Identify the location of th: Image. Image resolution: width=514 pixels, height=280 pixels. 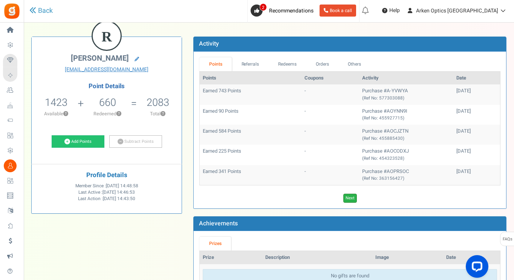
(407, 257).